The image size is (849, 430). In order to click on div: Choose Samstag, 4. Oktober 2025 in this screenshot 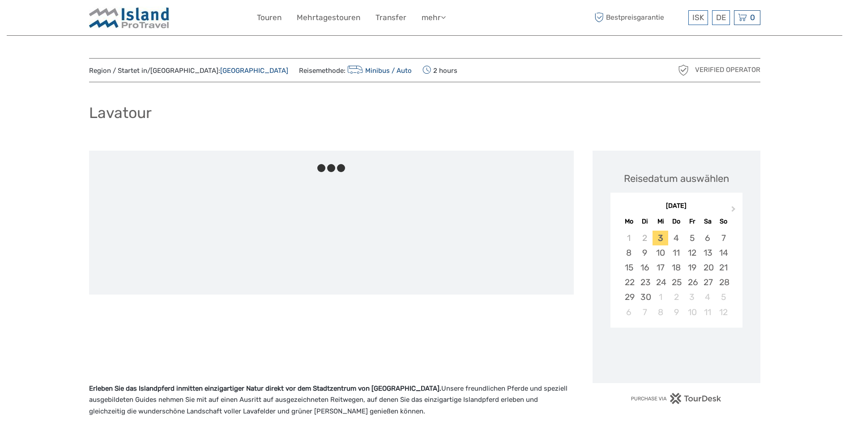, I will do `click(707, 297)`.